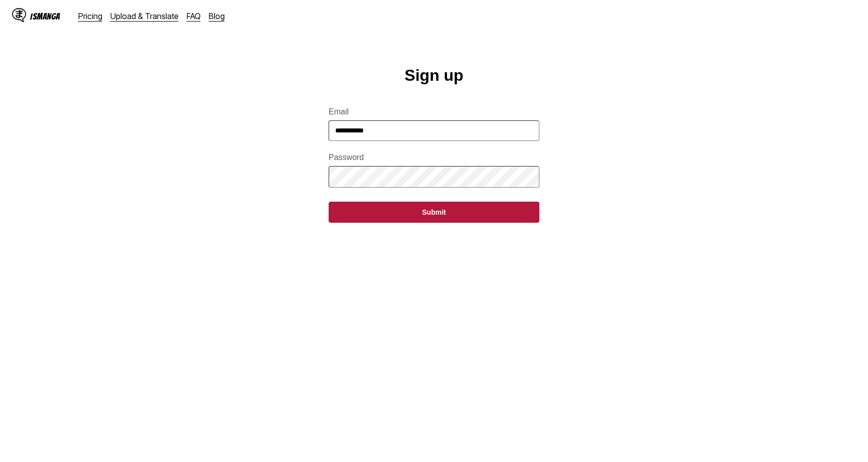 Image resolution: width=868 pixels, height=462 pixels. What do you see at coordinates (45, 16) in the screenshot?
I see `div: IsManga` at bounding box center [45, 16].